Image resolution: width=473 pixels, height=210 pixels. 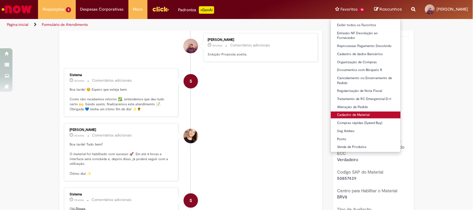 I want to click on span: 14, so click(x=362, y=10).